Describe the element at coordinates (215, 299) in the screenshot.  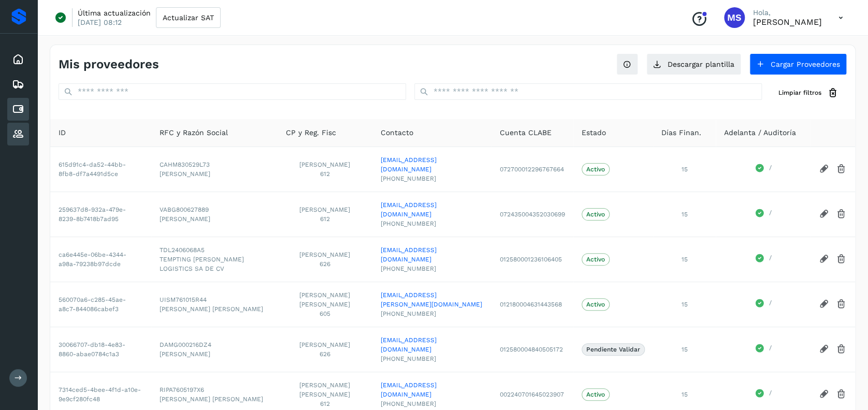
I see `span: UISM761015R44` at that location.